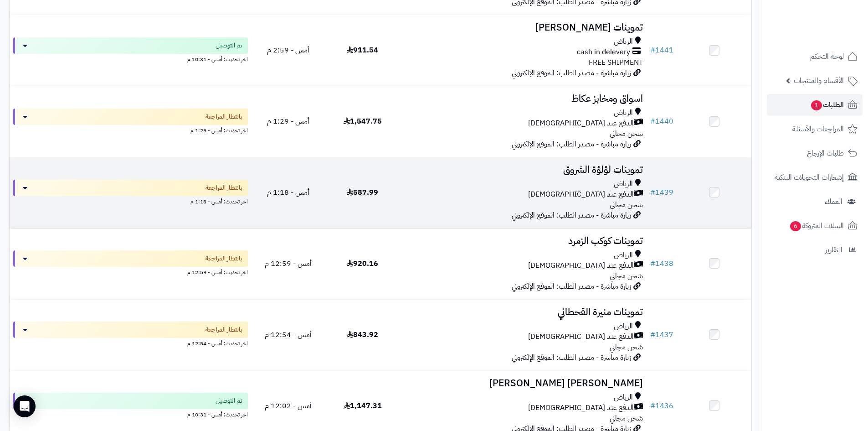 This screenshot has height=431, width=868. I want to click on span: FREE SHIPMENT, so click(616, 62).